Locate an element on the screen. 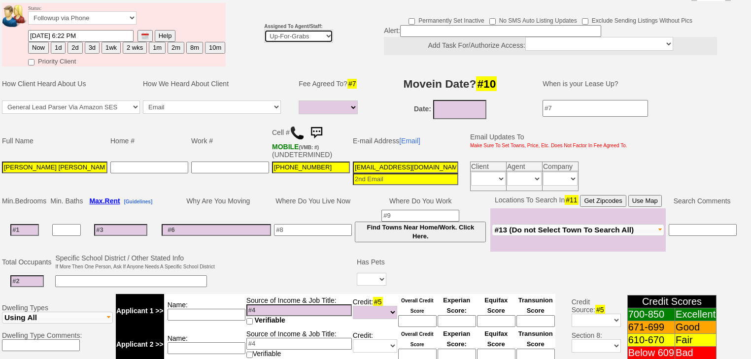 This screenshot has width=751, height=359. a: [Reply] is located at coordinates (48, 91).